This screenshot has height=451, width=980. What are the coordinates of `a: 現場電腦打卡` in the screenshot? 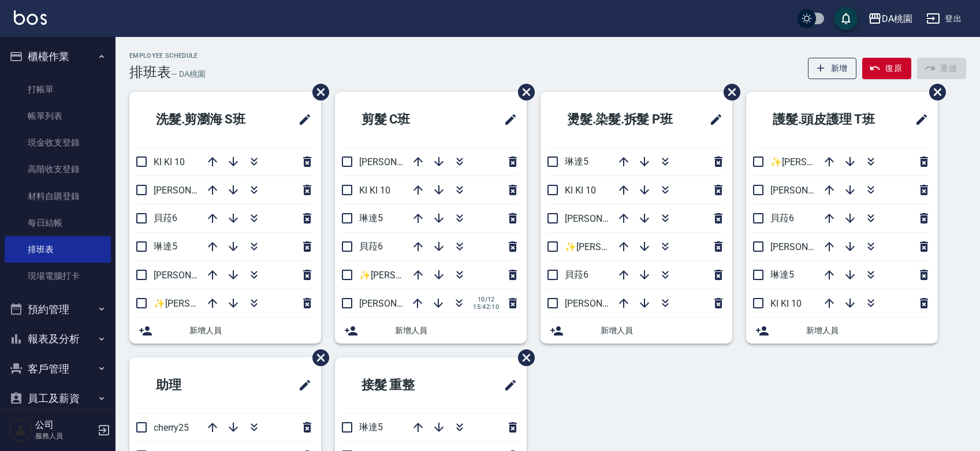 It's located at (58, 276).